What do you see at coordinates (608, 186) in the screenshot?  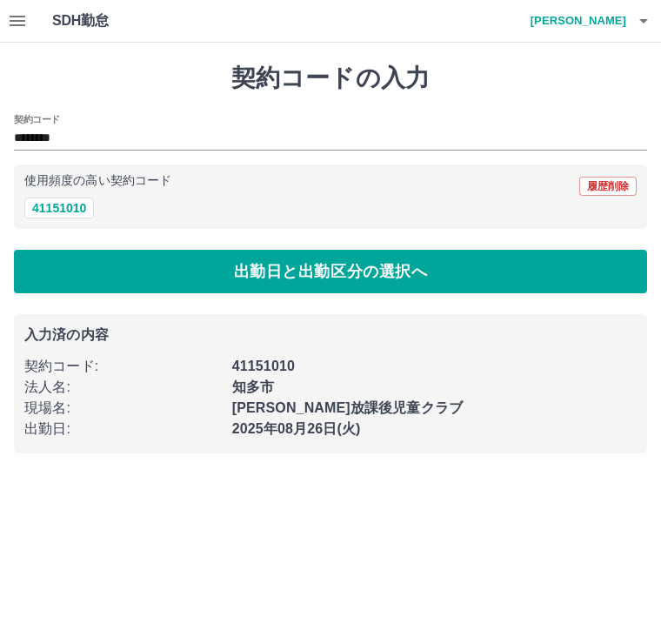 I see `button: 履歴削除` at bounding box center [608, 186].